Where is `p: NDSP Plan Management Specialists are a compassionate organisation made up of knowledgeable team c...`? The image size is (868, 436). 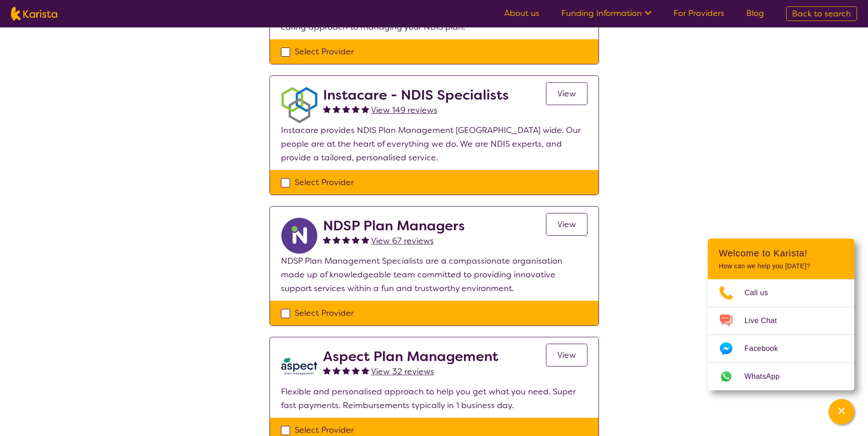 p: NDSP Plan Management Specialists are a compassionate organisation made up of knowledgeable team c... is located at coordinates (434, 275).